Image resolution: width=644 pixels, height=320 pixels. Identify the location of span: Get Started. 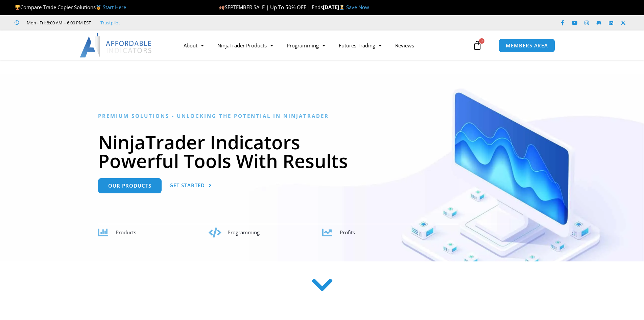
(187, 185).